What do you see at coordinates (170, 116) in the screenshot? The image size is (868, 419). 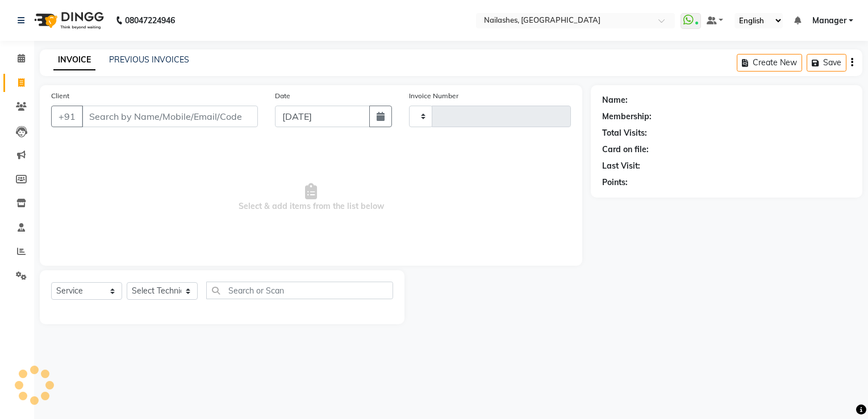 I see `input: Search by Name/Mobile/Email/Code` at bounding box center [170, 116].